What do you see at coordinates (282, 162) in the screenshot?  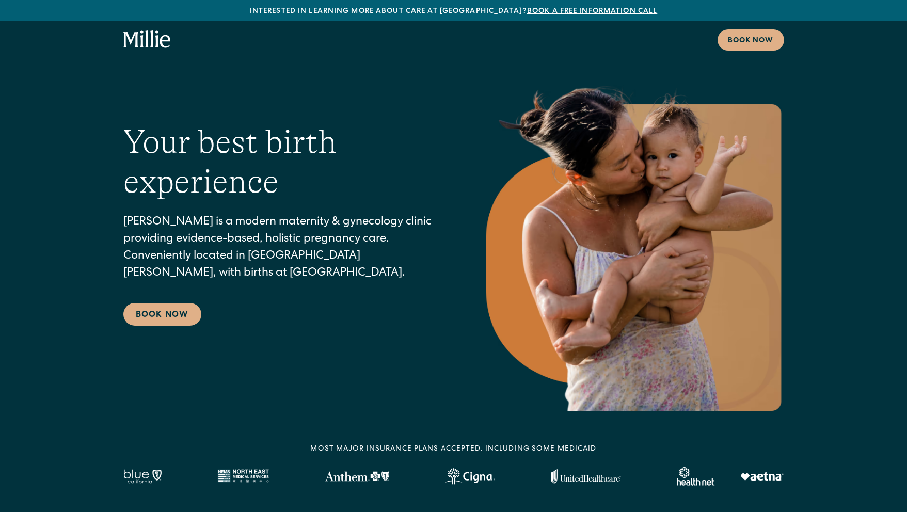 I see `h1: Your best birth experience` at bounding box center [282, 162].